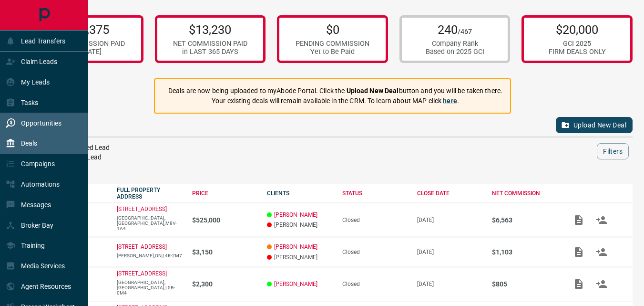 The width and height of the screenshot is (644, 306). What do you see at coordinates (525, 194) in the screenshot?
I see `div: NET COMMISSION` at bounding box center [525, 194].